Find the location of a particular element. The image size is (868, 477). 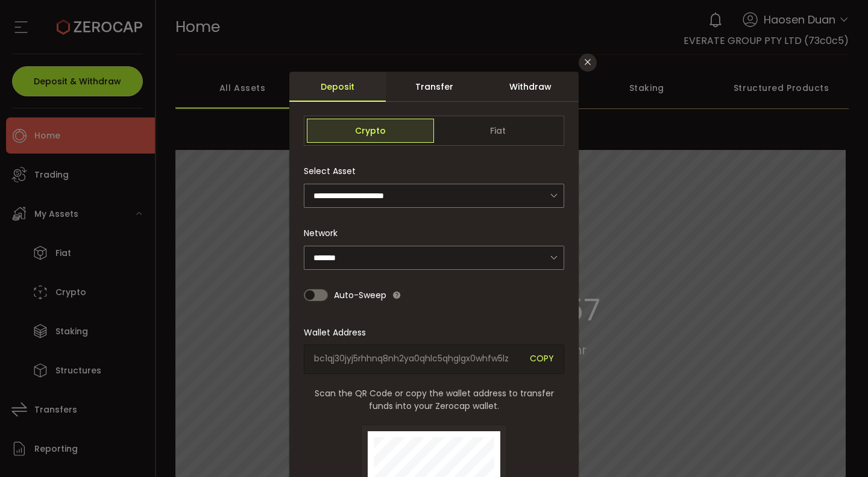

span: Fiat is located at coordinates (497, 131).